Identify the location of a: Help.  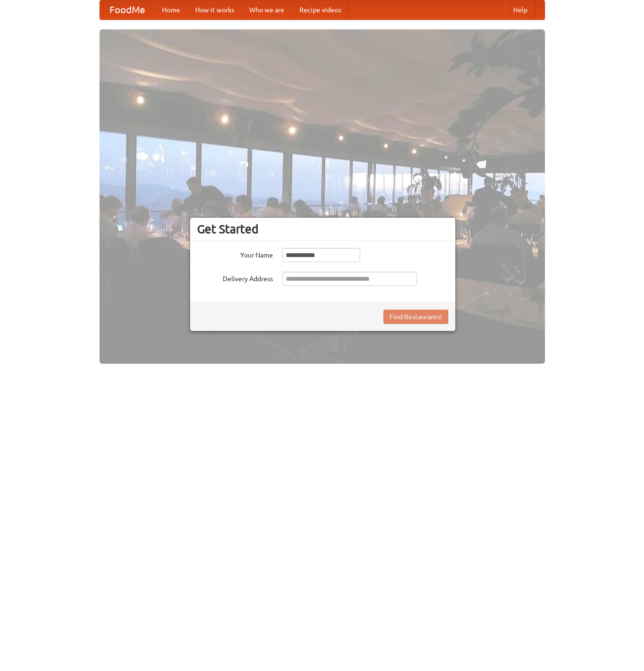
(521, 10).